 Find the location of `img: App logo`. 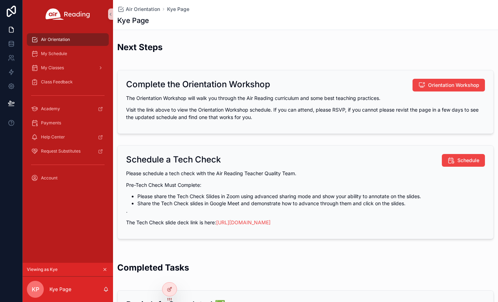

img: App logo is located at coordinates (68, 14).